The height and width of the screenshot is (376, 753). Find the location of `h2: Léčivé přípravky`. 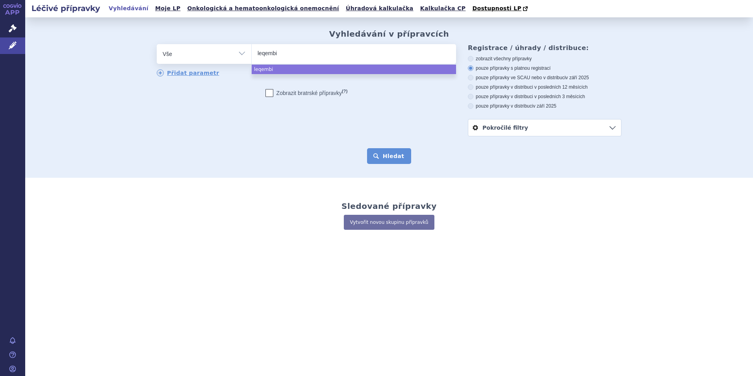

h2: Léčivé přípravky is located at coordinates (66, 8).